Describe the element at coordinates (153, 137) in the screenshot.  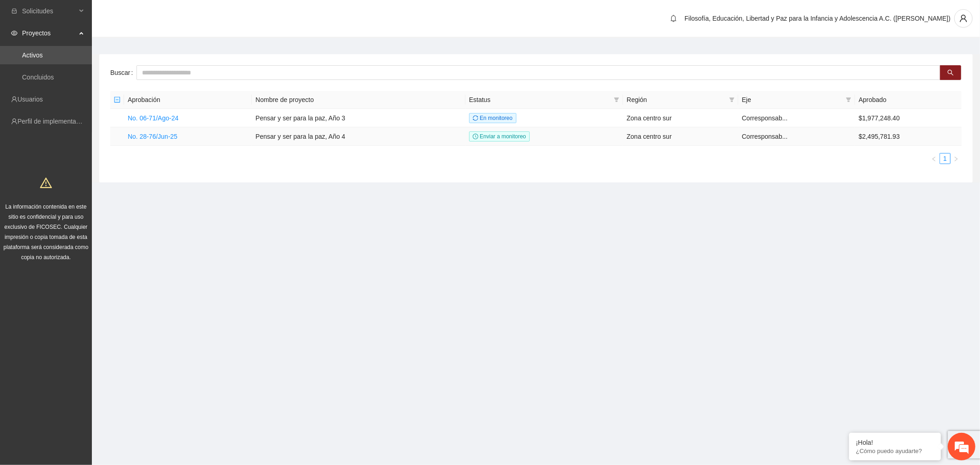
I see `a: No. 28-76/Jun-25` at that location.